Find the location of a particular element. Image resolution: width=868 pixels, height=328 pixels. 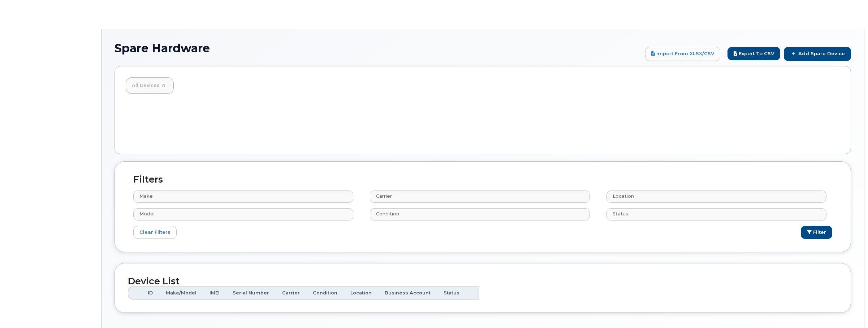

th: Location is located at coordinates (361, 293).